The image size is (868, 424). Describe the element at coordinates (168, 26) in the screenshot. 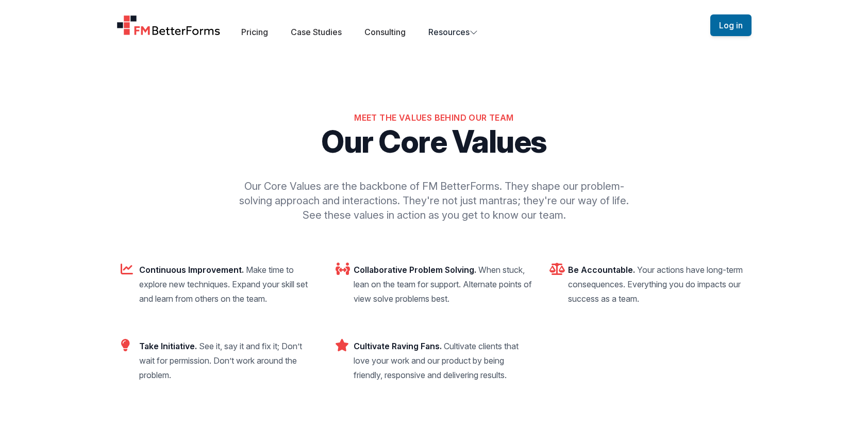

I see `a: Home` at that location.